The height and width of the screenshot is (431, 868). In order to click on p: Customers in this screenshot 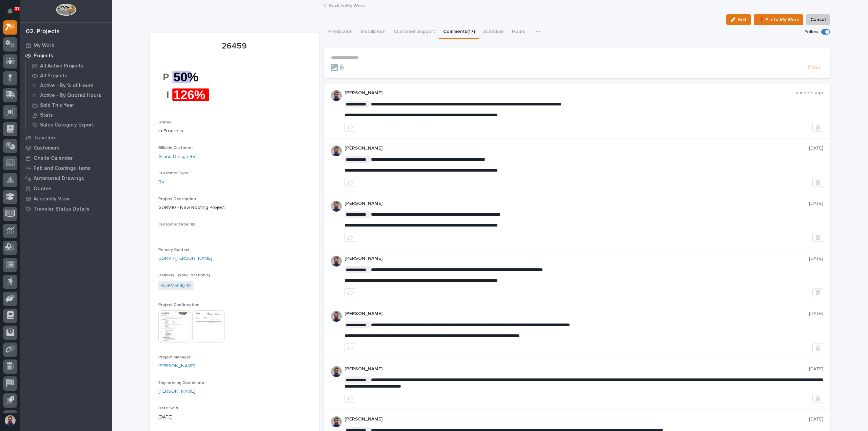, I will do `click(46, 148)`.